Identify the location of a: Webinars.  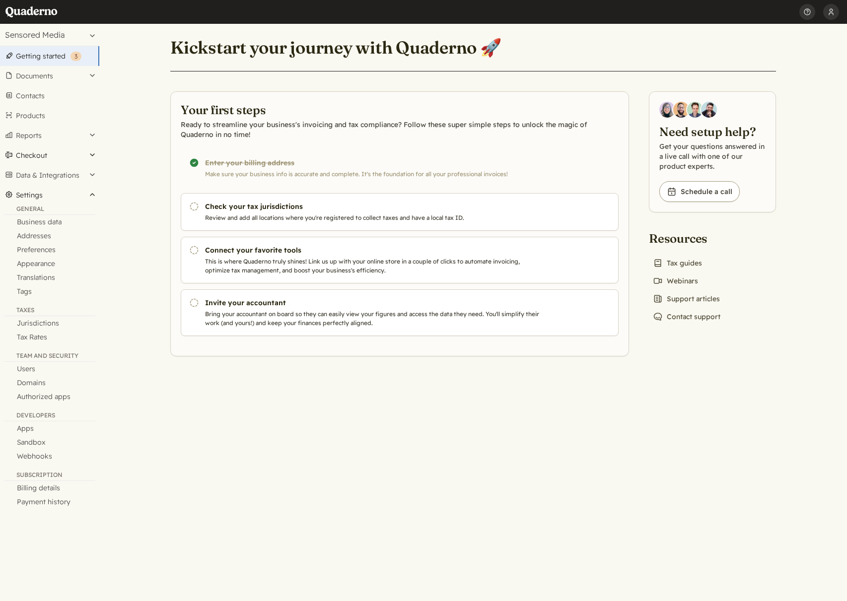
(675, 281).